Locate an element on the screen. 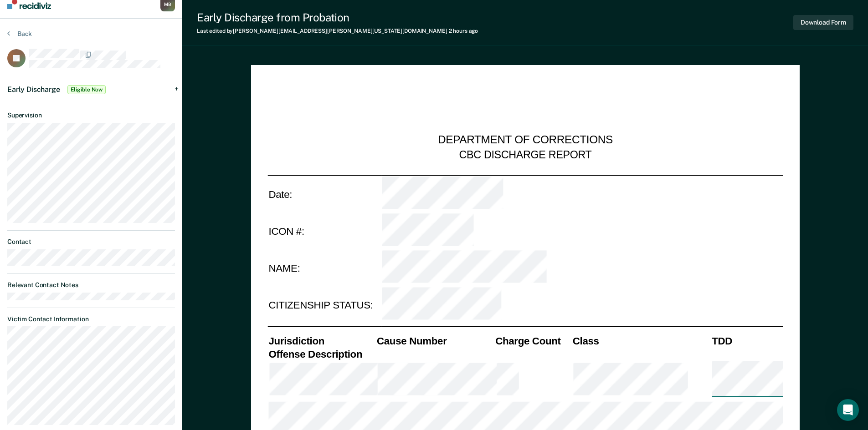  th: Offense Description is located at coordinates (322, 354).